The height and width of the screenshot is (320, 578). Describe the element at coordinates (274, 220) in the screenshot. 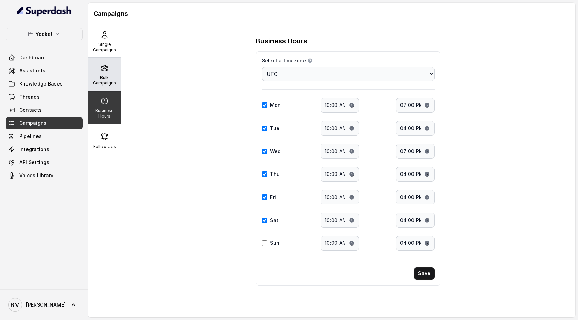

I see `label: Sat` at that location.